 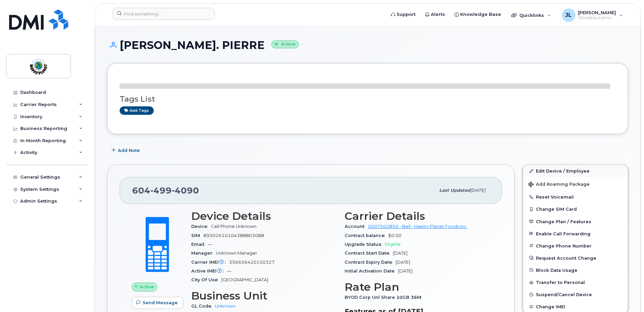 I want to click on button: Add Note, so click(x=126, y=150).